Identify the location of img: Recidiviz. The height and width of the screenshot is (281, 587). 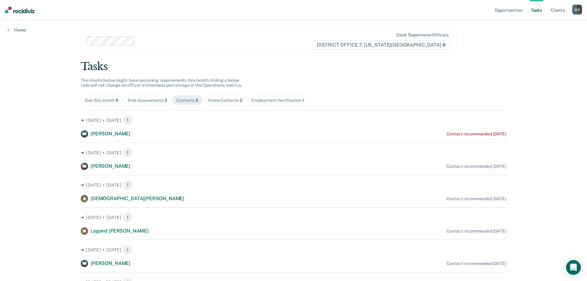
(20, 10).